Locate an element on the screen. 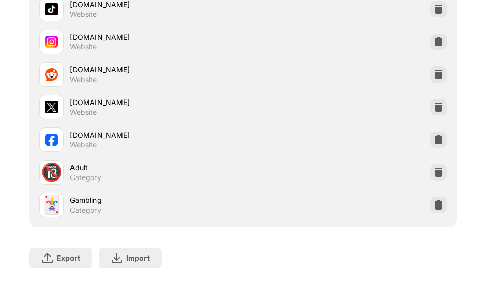 The image size is (486, 307). div: Export is located at coordinates (68, 258).